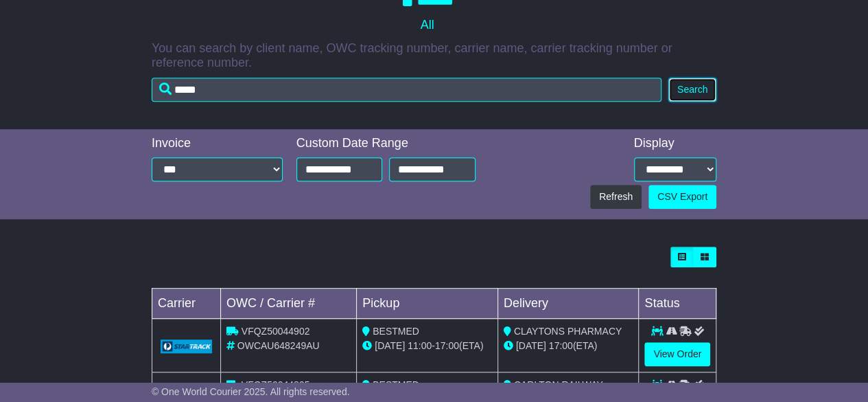  What do you see at coordinates (186, 303) in the screenshot?
I see `td: Carrier` at bounding box center [186, 303].